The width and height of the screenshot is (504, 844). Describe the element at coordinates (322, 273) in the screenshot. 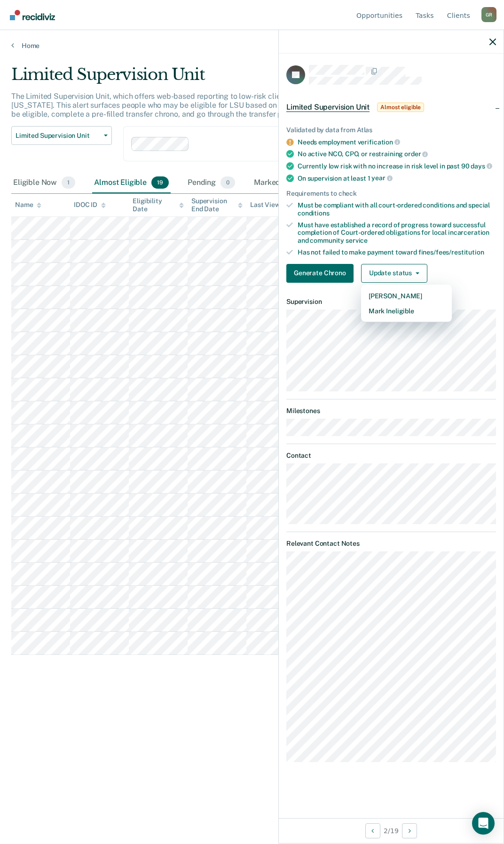

I see `a: Navigate to form link` at that location.